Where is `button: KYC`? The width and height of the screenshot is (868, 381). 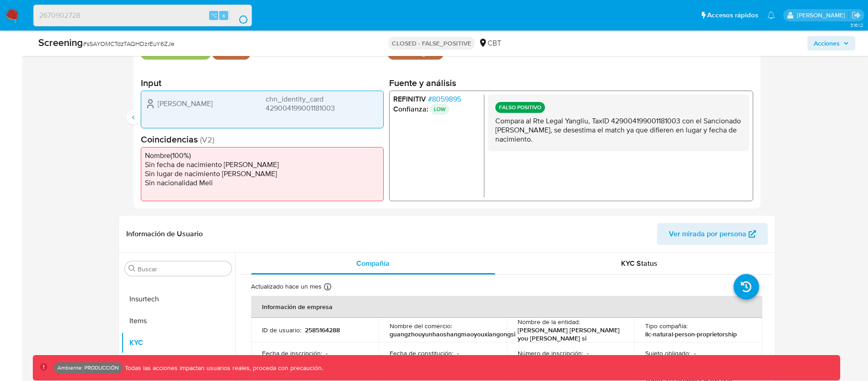
button: KYC is located at coordinates (178, 343).